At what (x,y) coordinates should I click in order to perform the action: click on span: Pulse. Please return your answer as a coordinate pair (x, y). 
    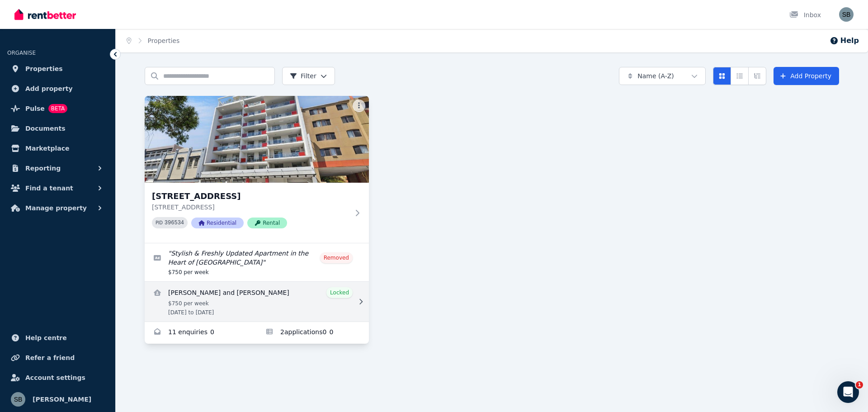
    Looking at the image, I should click on (35, 109).